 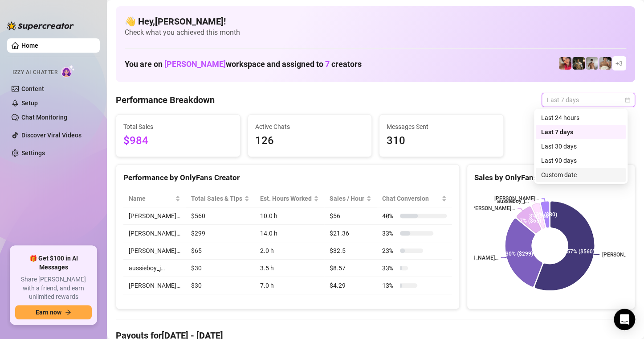 I want to click on div: Est. Hours Worked, so click(x=285, y=199).